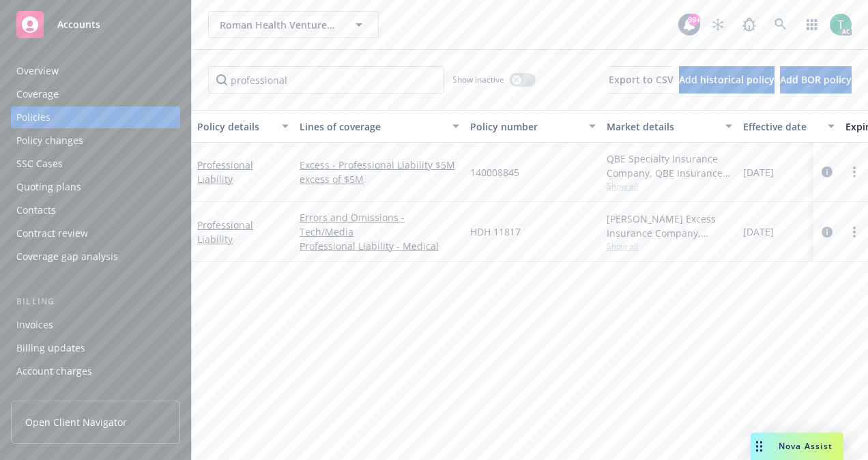 Image resolution: width=868 pixels, height=460 pixels. I want to click on div: Billing, so click(96, 302).